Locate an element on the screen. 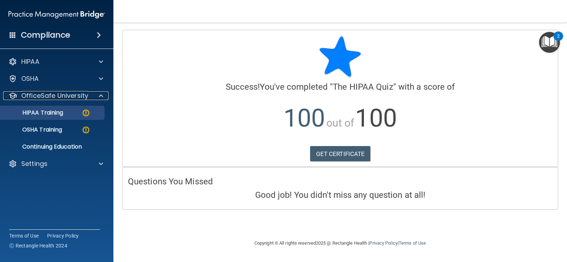 The height and width of the screenshot is (262, 567). div: 2 is located at coordinates (559, 41).